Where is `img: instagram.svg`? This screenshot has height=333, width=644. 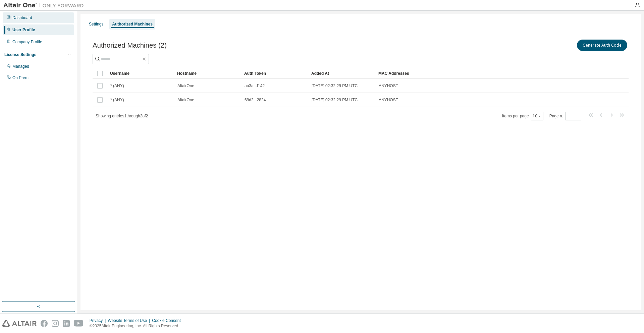
img: instagram.svg is located at coordinates (55, 323).